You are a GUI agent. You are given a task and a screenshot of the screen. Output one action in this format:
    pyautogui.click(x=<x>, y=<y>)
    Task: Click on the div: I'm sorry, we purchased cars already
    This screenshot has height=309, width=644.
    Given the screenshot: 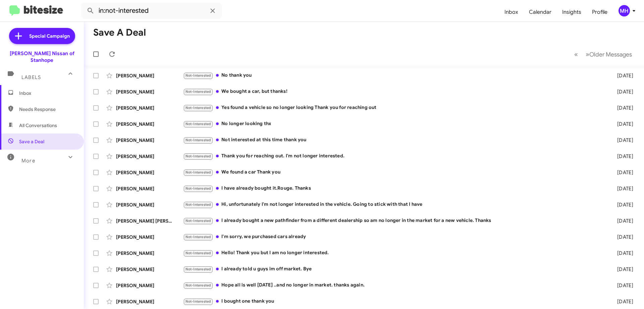 What is the action you would take?
    pyautogui.click(x=395, y=236)
    